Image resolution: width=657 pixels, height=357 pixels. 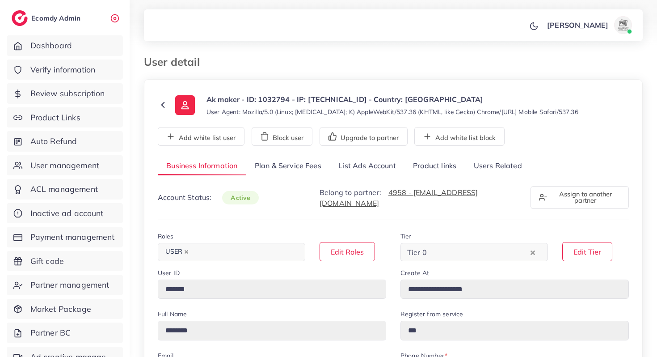 What do you see at coordinates (65, 285) in the screenshot?
I see `a: Partner management` at bounding box center [65, 285].